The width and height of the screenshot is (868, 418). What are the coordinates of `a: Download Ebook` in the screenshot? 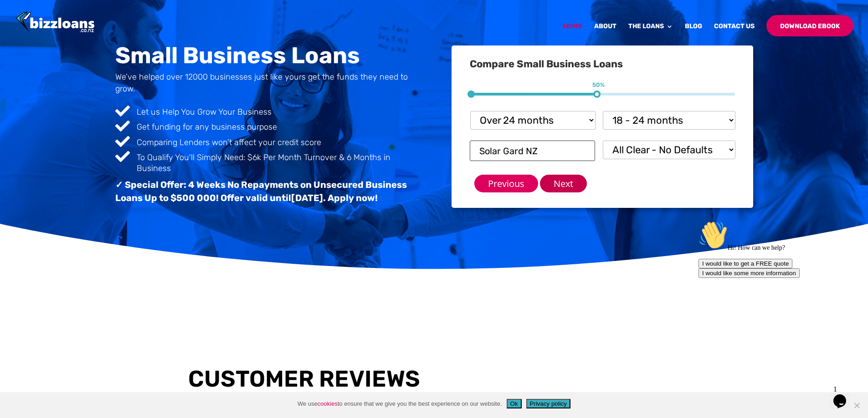 It's located at (810, 25).